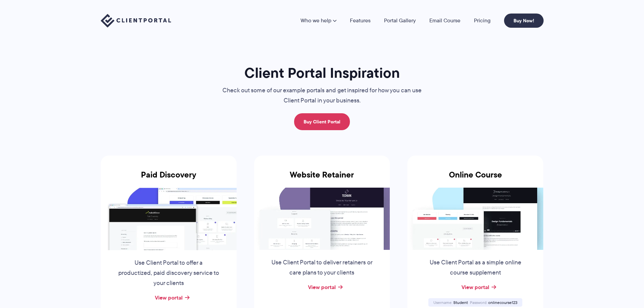  I want to click on a: Buy Client Portal, so click(322, 122).